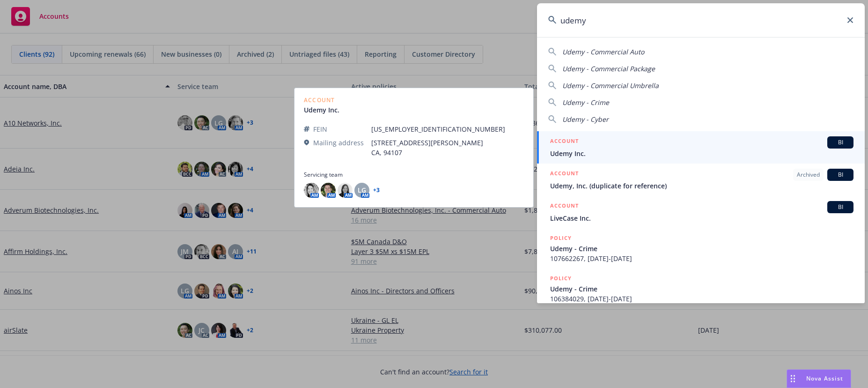  Describe the element at coordinates (808, 174) in the screenshot. I see `span: Archived` at that location.